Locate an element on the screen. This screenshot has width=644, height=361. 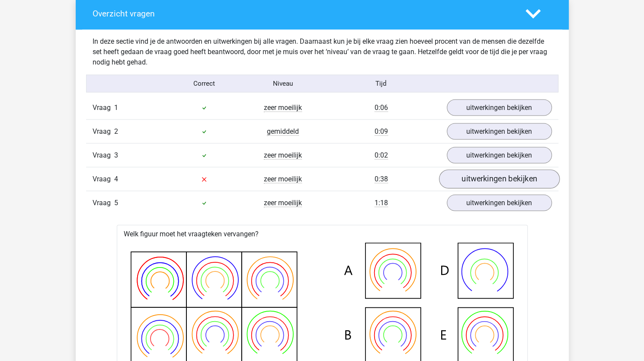
span: 3 is located at coordinates (116, 155).